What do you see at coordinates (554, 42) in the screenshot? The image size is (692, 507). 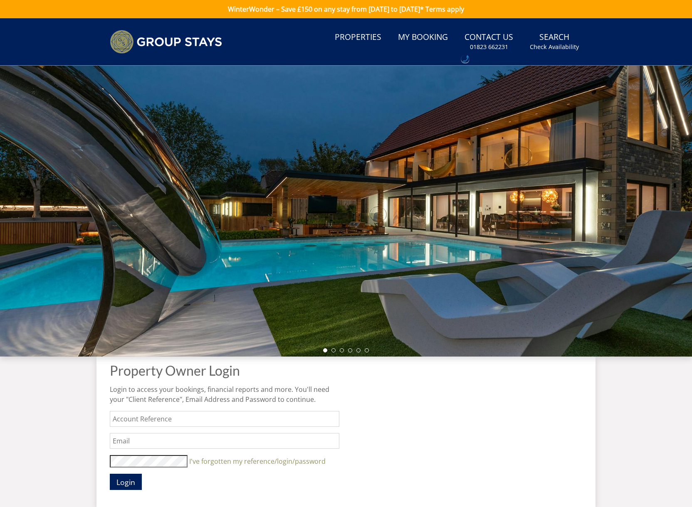 I see `a: SearchCheck Availability` at bounding box center [554, 42].